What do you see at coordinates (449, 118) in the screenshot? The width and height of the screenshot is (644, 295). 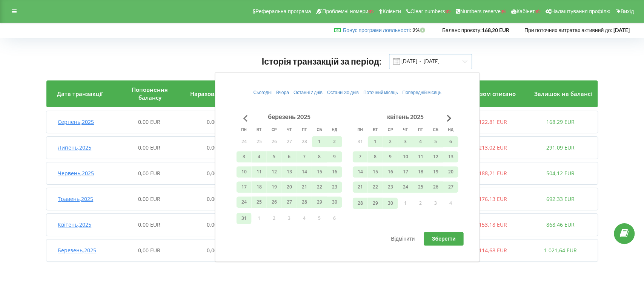 I see `button: Go to next month` at bounding box center [449, 118].